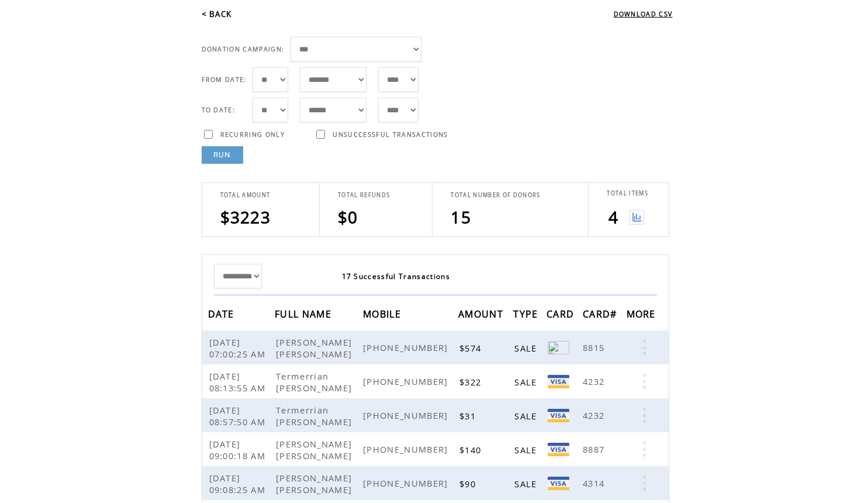 Image resolution: width=868 pixels, height=503 pixels. What do you see at coordinates (383, 315) in the screenshot?
I see `span: MOBILE` at bounding box center [383, 315].